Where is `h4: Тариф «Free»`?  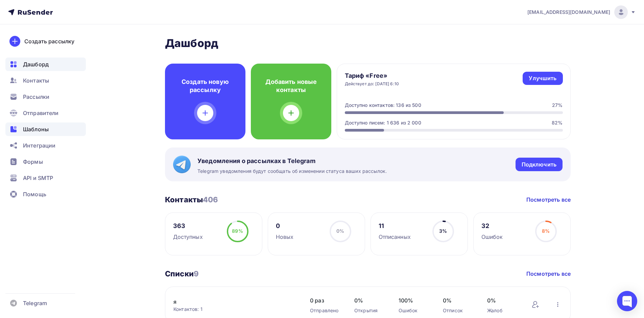 h4: Тариф «Free» is located at coordinates (372, 76).